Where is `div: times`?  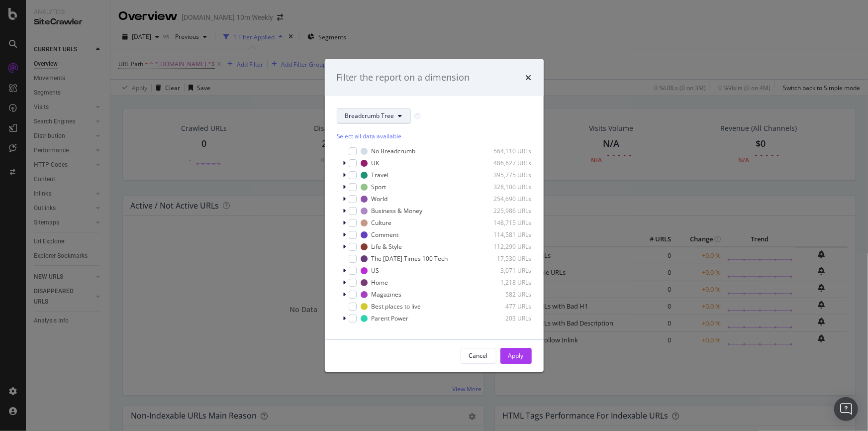
div: times is located at coordinates (529, 77).